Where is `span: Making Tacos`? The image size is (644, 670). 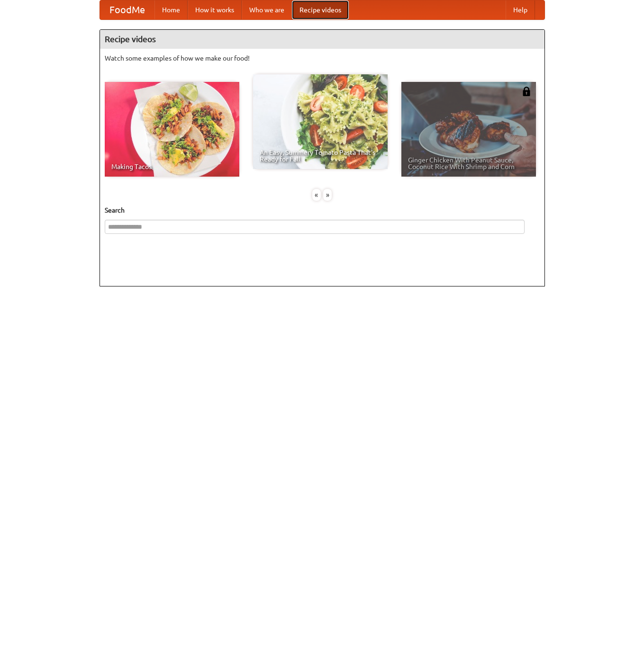 span: Making Tacos is located at coordinates (172, 166).